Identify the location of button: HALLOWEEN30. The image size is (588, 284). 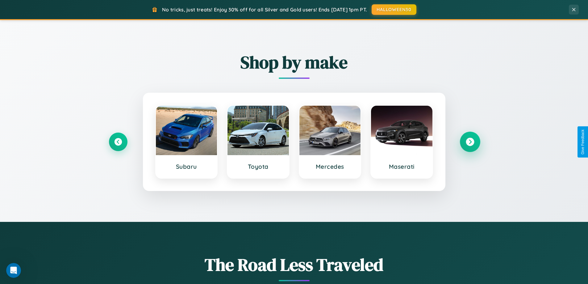
(394, 10).